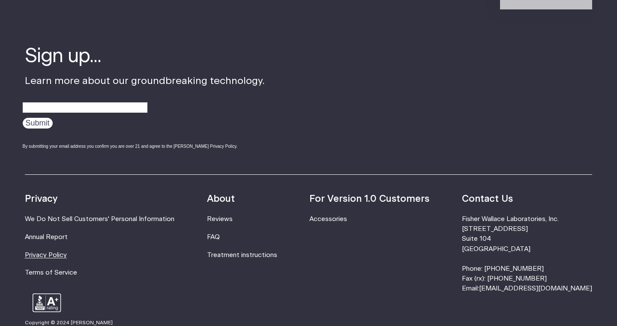 The height and width of the screenshot is (326, 617). Describe the element at coordinates (46, 237) in the screenshot. I see `a: Annual Report` at that location.